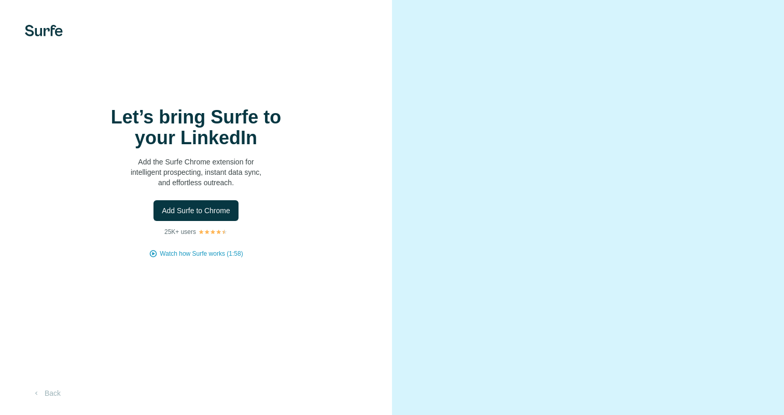 Image resolution: width=784 pixels, height=415 pixels. What do you see at coordinates (201, 254) in the screenshot?
I see `button: Watch how Surfe works (1:58)` at bounding box center [201, 254].